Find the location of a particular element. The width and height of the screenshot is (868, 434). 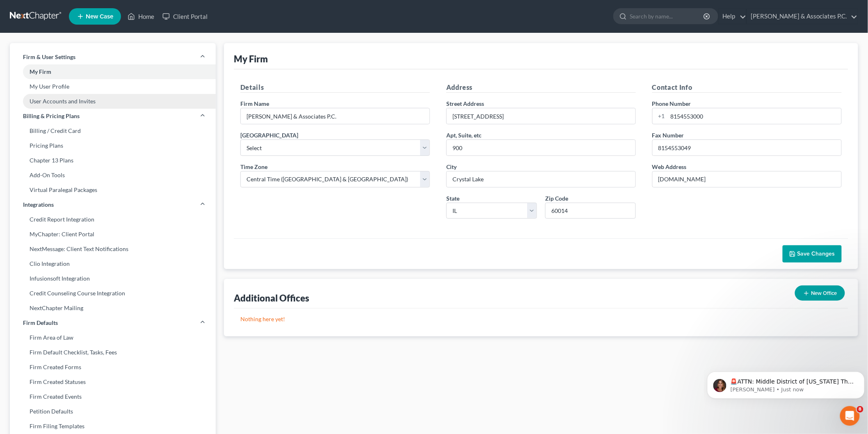

a: Credit Report Integration is located at coordinates (113, 219).